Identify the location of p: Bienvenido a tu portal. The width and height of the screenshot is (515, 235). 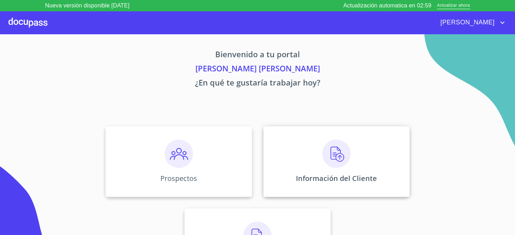
(258, 56).